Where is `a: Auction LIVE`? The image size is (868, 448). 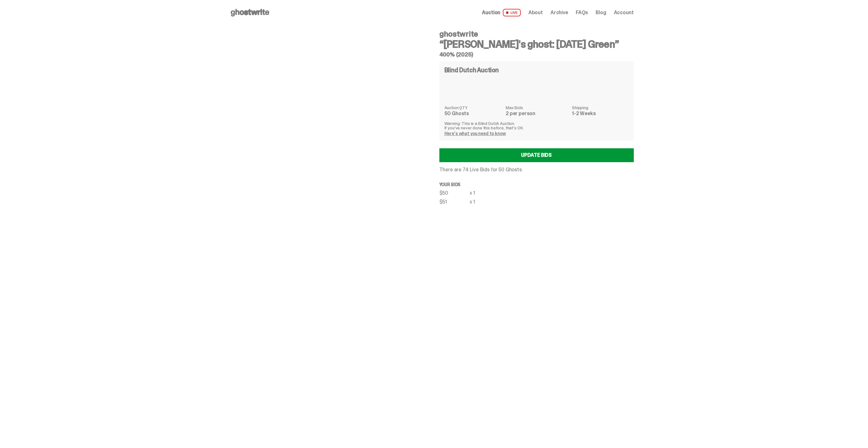 a: Auction LIVE is located at coordinates (501, 13).